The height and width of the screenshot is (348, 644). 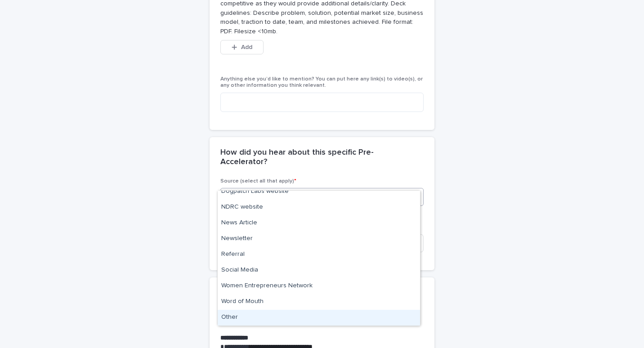 I want to click on span: Source (select all that apply), so click(x=258, y=181).